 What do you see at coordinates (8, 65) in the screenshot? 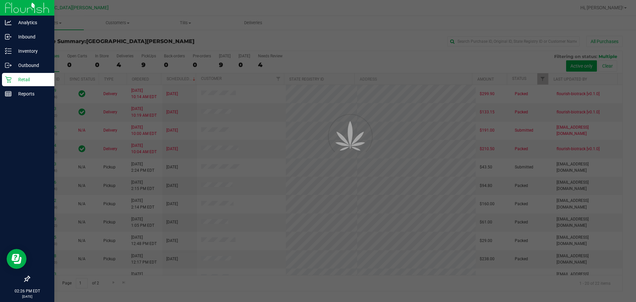
I see `inline-svg: Outbound` at bounding box center [8, 65].